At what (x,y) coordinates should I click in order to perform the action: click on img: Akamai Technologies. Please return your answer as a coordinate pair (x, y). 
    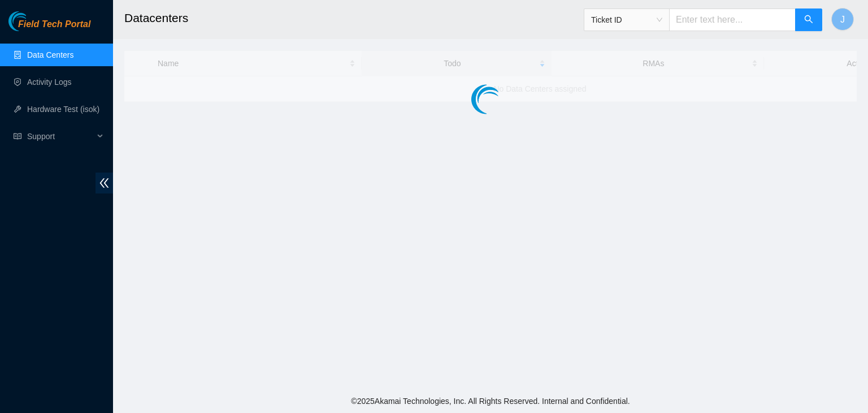
    Looking at the image, I should click on (33, 21).